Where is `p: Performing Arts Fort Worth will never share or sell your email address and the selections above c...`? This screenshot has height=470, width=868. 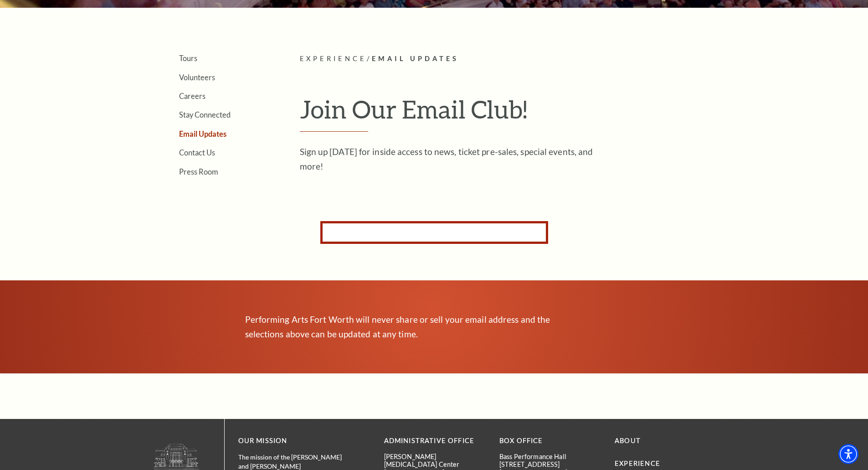
p: Performing Arts Fort Worth will never share or sell your email address and the selections above c... is located at coordinates (404, 327).